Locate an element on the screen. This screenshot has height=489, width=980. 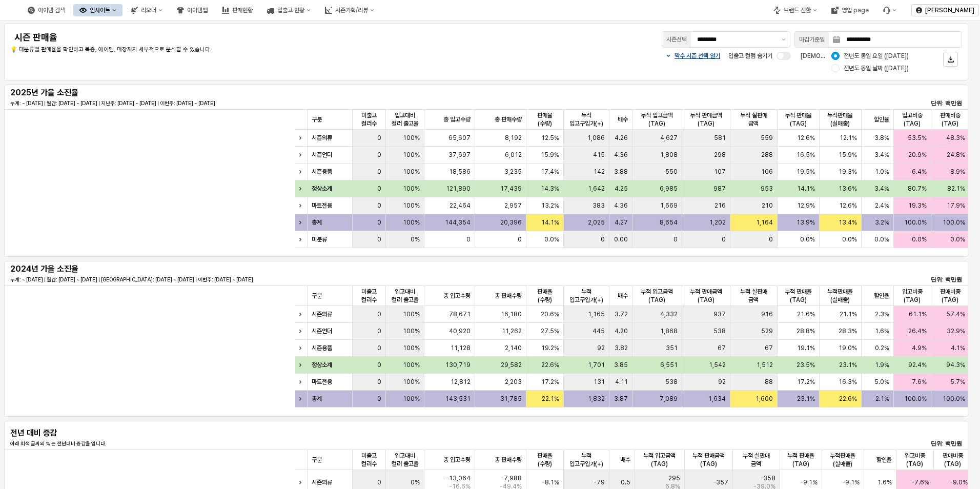
div: 판매현황 is located at coordinates (237, 10).